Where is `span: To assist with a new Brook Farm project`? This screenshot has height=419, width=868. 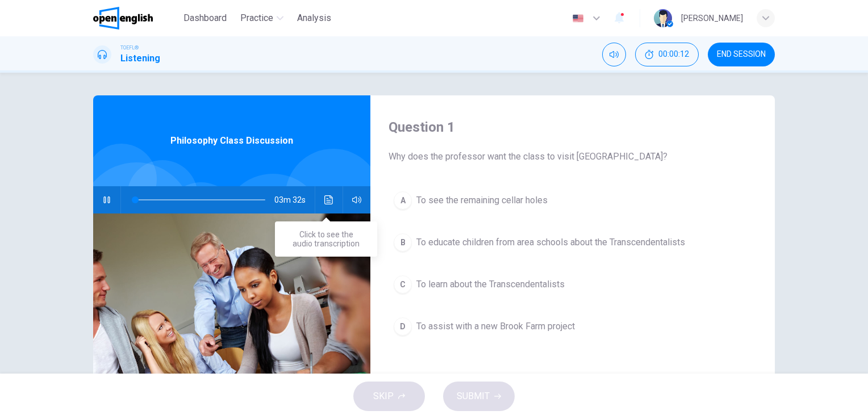
span: To assist with a new Brook Farm project is located at coordinates (495, 326).